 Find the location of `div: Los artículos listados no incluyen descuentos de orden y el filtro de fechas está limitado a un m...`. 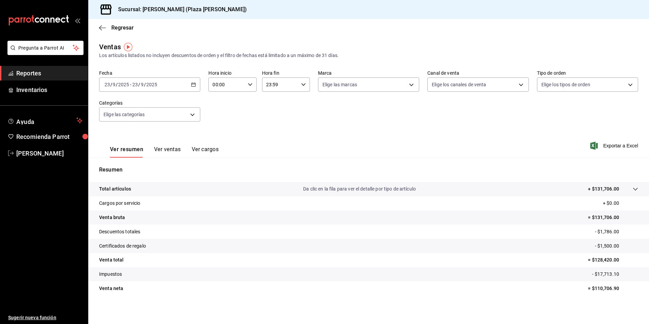

div: Los artículos listados no incluyen descuentos de orden y el filtro de fechas está limitado a un m... is located at coordinates (369, 55).